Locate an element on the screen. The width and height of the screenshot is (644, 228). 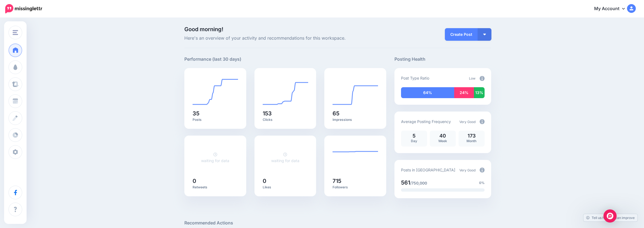
img: menu.png is located at coordinates (16, 33).